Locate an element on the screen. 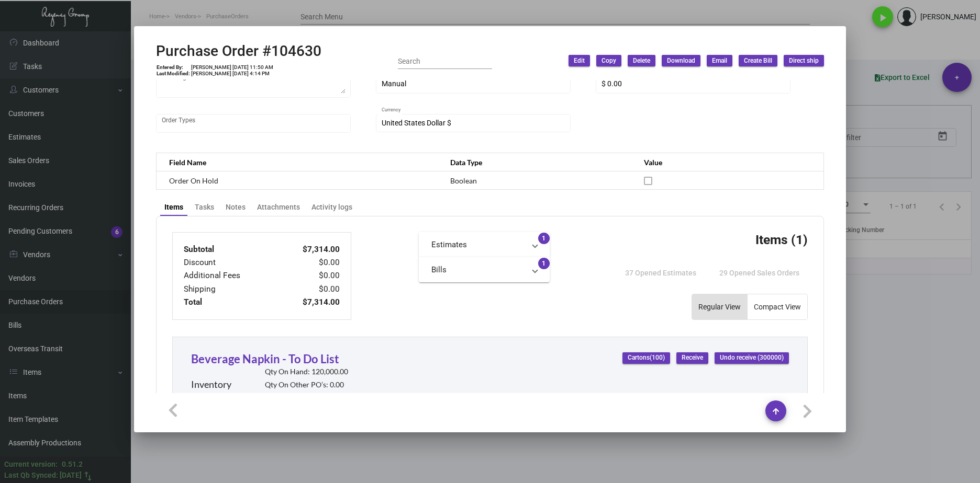 This screenshot has width=980, height=483. span: Manual is located at coordinates (393, 83).